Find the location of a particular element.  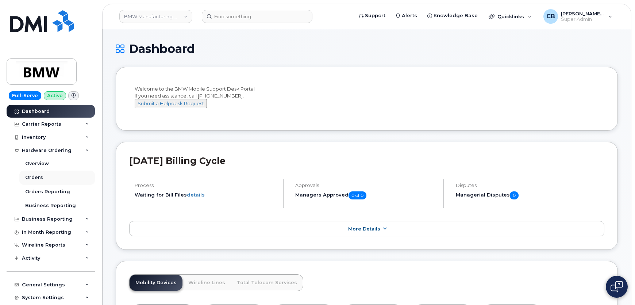

a: Submit a Helpdesk Request is located at coordinates (171, 103).